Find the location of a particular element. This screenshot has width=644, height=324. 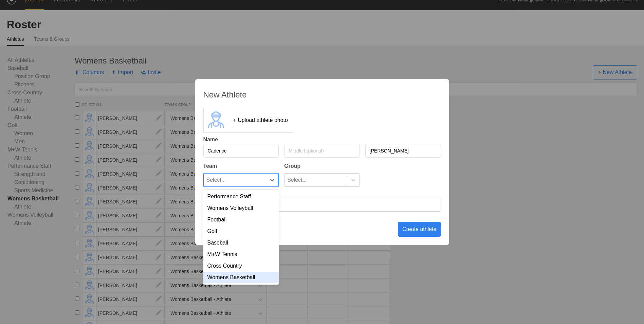

div: Performance Staff is located at coordinates (241, 197).